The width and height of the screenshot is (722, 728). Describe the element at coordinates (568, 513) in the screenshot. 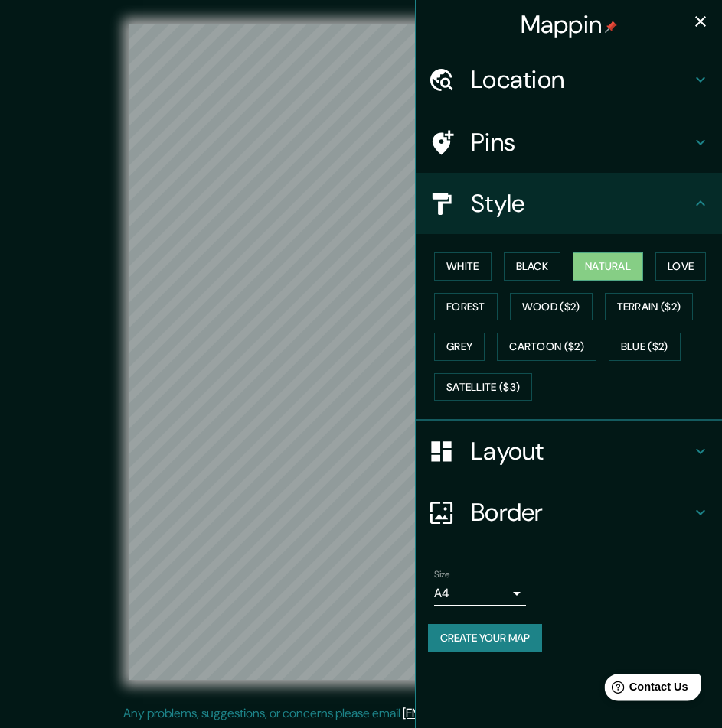

I see `div: Border` at that location.